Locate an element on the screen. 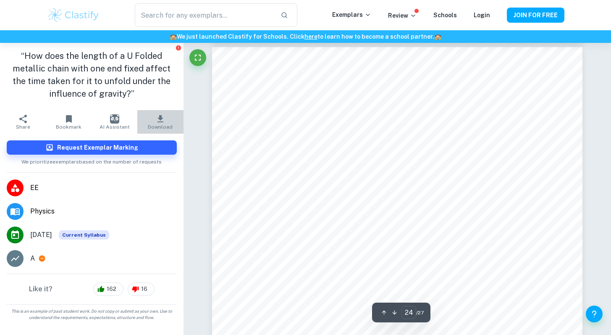  a: Clastify logo is located at coordinates (74, 15).